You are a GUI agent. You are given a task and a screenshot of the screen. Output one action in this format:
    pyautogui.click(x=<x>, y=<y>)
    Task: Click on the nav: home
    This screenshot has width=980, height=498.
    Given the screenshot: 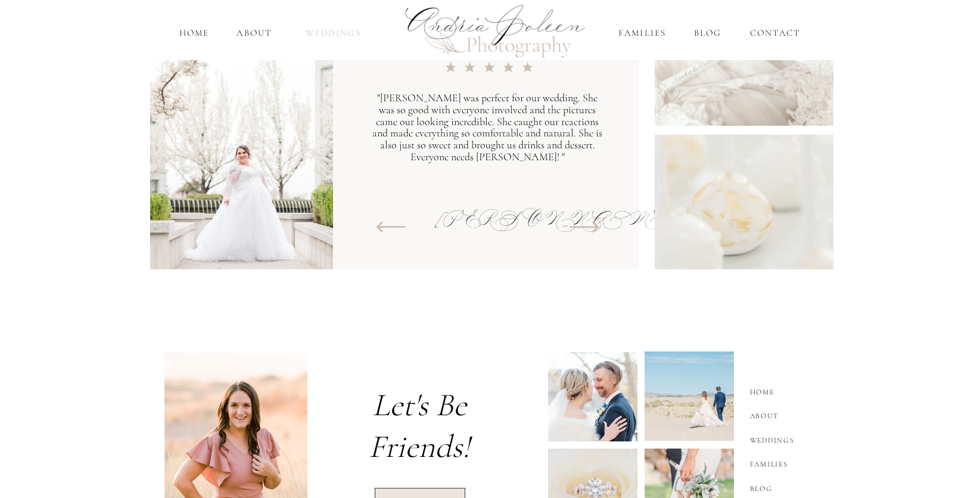 What is the action you would take?
    pyautogui.click(x=194, y=33)
    